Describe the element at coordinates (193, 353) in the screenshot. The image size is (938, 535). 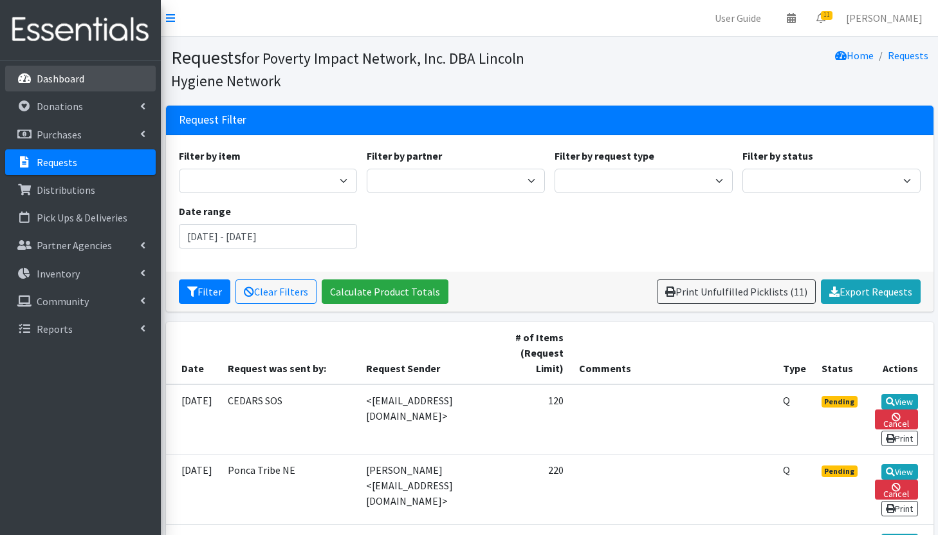
I see `th: Date` at that location.